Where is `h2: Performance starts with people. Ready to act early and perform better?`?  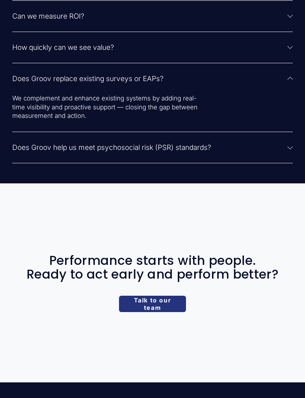
h2: Performance starts with people. Ready to act early and perform better? is located at coordinates (152, 267).